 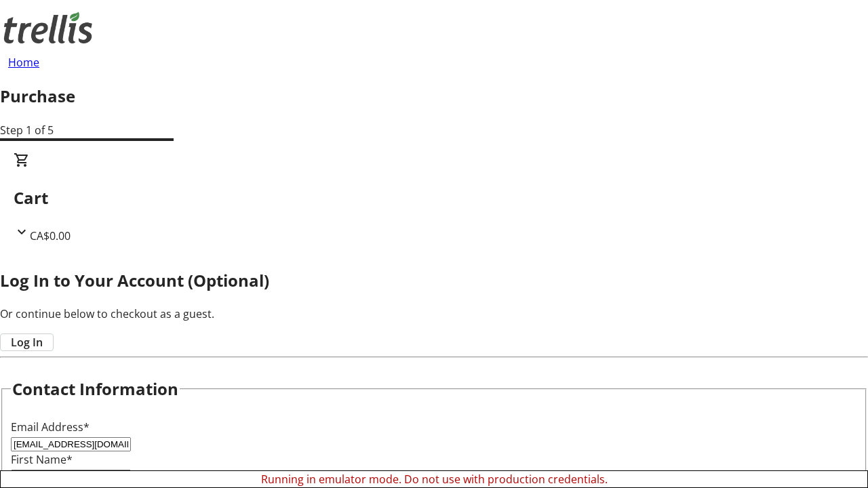 I want to click on label: First Name*, so click(x=41, y=459).